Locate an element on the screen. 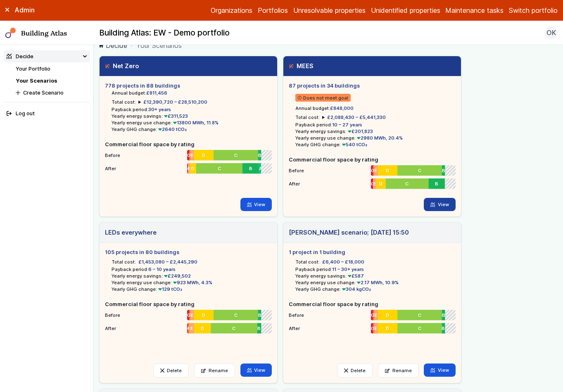  span: 13800 MWh, 11.8% is located at coordinates (195, 122).